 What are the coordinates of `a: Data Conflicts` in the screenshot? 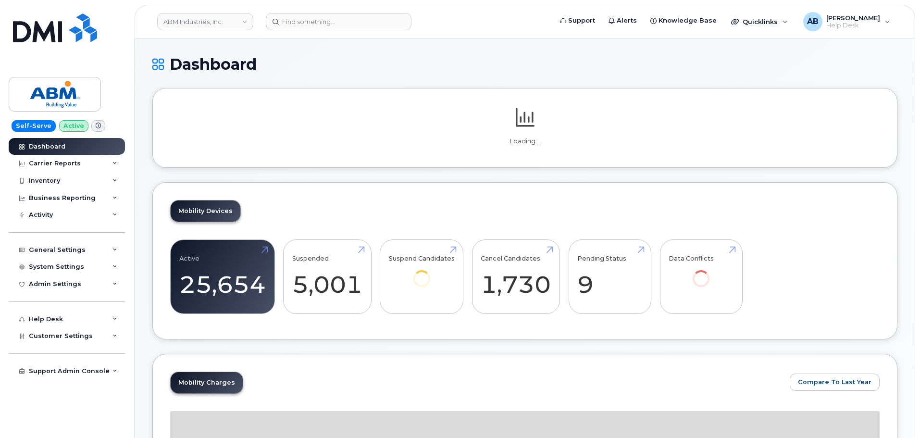 It's located at (701, 273).